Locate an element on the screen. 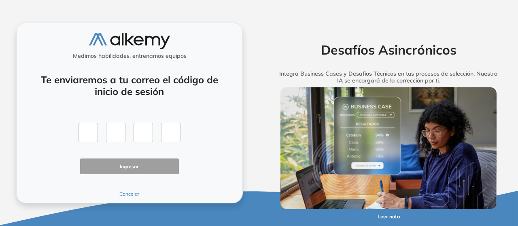 This screenshot has width=518, height=226. button: Cancelar is located at coordinates (129, 194).